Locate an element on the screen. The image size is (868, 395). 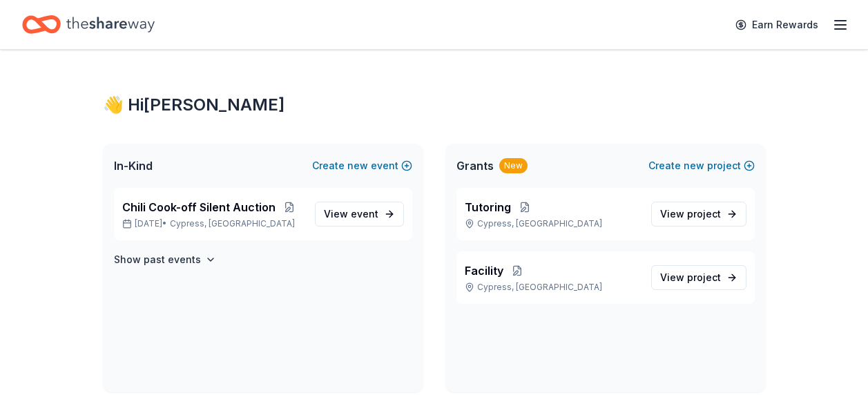
span: Facility is located at coordinates (484, 271).